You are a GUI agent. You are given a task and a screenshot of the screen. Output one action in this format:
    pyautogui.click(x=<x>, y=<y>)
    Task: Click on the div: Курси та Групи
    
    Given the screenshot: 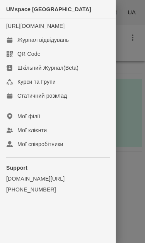 What is the action you would take?
    pyautogui.click(x=36, y=82)
    